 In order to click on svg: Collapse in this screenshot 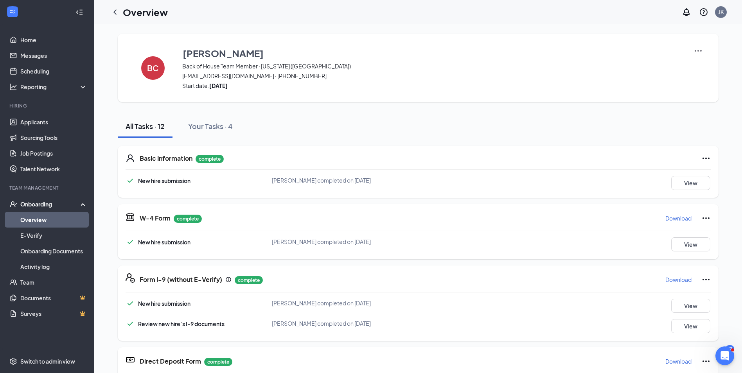, I will do `click(79, 12)`.